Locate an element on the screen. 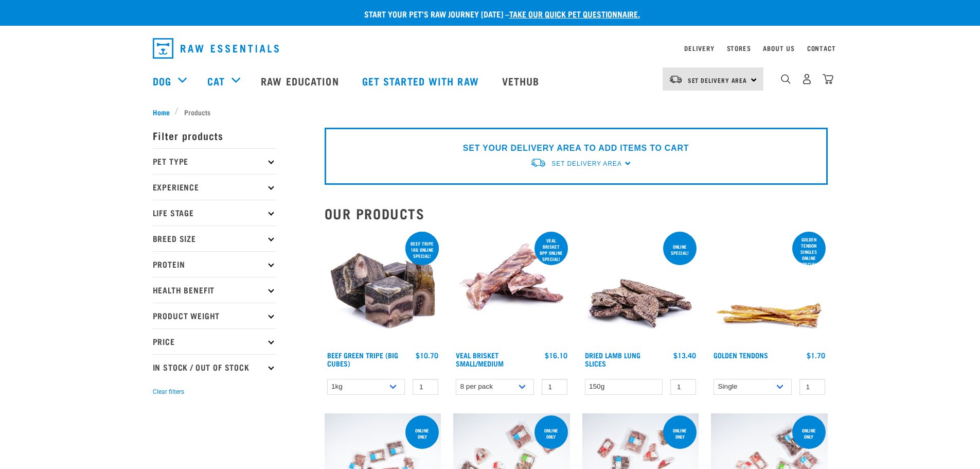 This screenshot has height=469, width=980. a: Golden Tendons is located at coordinates (740, 355).